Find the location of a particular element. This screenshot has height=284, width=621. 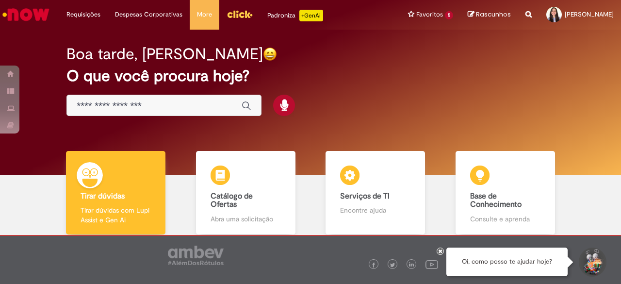

a: Serviços de TI Encontre ajuda is located at coordinates (375, 193).